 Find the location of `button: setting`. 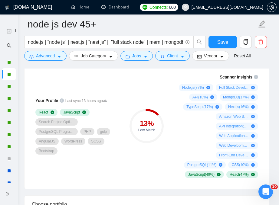

button: setting is located at coordinates (272, 7).